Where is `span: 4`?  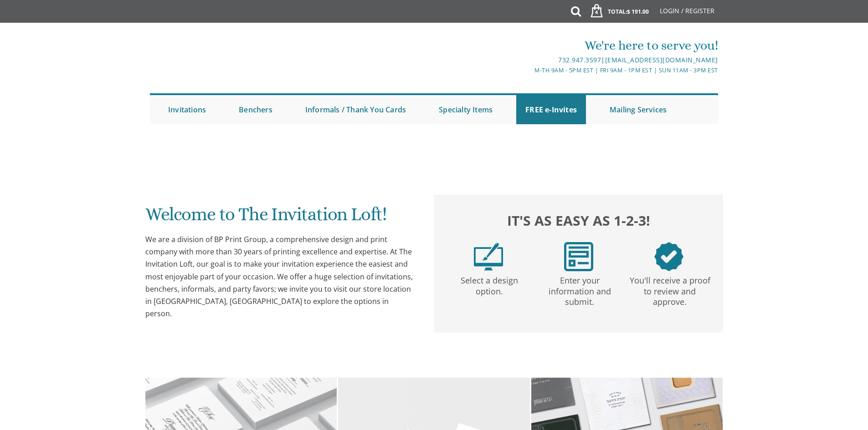 span: 4 is located at coordinates (597, 12).